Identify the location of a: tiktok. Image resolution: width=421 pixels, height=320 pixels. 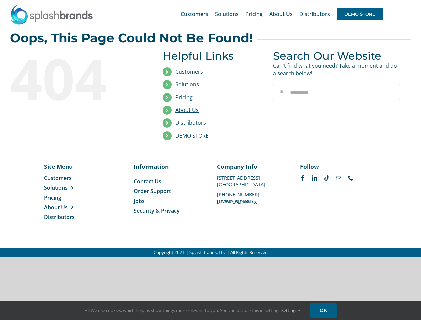
(327, 178).